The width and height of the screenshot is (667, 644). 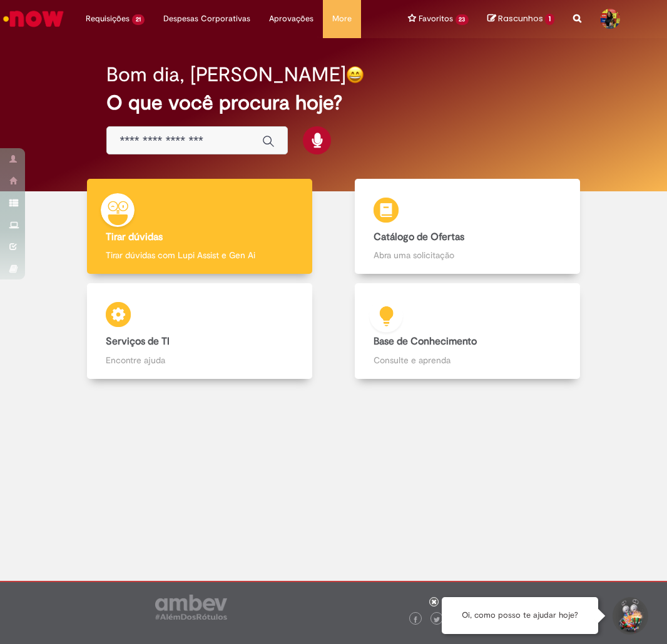 What do you see at coordinates (629, 616) in the screenshot?
I see `button: Iniciar Conversa de Suporte` at bounding box center [629, 616].